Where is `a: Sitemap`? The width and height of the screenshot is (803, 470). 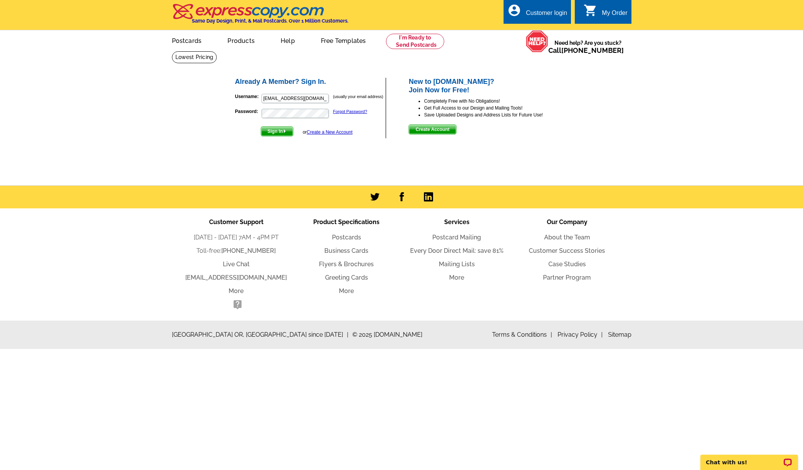 a: Sitemap is located at coordinates (620, 334).